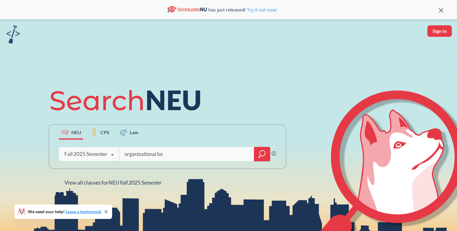 This screenshot has width=457, height=231. I want to click on span: CPS, so click(105, 132).